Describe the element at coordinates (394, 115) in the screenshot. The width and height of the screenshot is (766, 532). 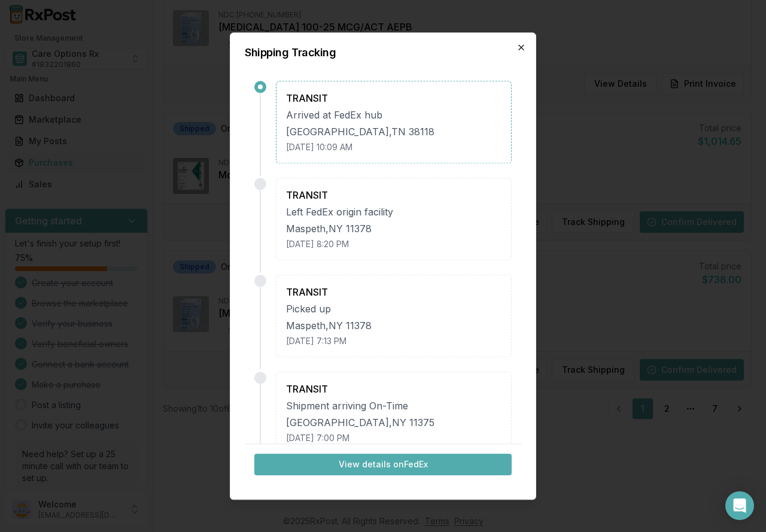
I see `div: Arrived at FedEx hub` at that location.